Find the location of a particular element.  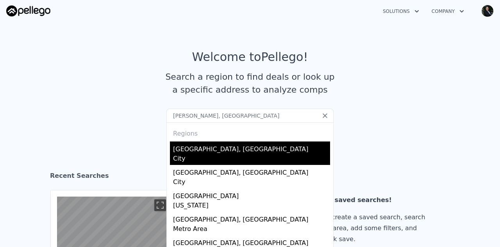

div: Welcome to Pellego ! is located at coordinates (250, 57).